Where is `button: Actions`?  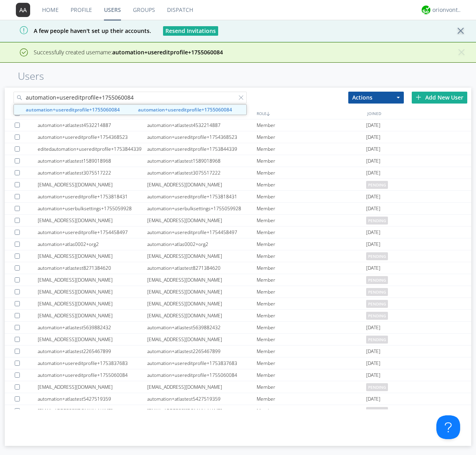
button: Actions is located at coordinates (376, 97).